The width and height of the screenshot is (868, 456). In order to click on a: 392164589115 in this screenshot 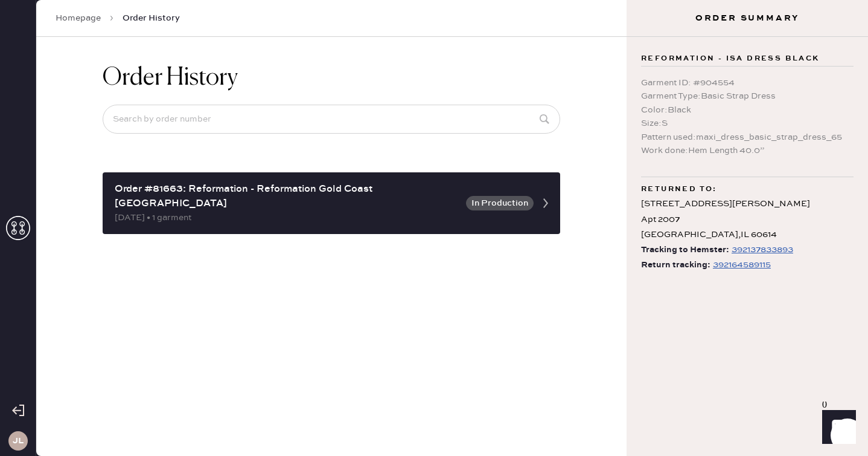, I will do `click(741, 264)`.